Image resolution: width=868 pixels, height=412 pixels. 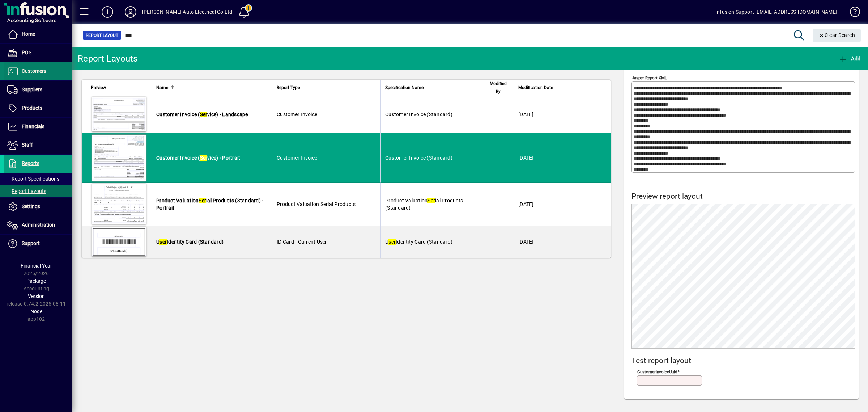 I want to click on span: Node, so click(x=36, y=311).